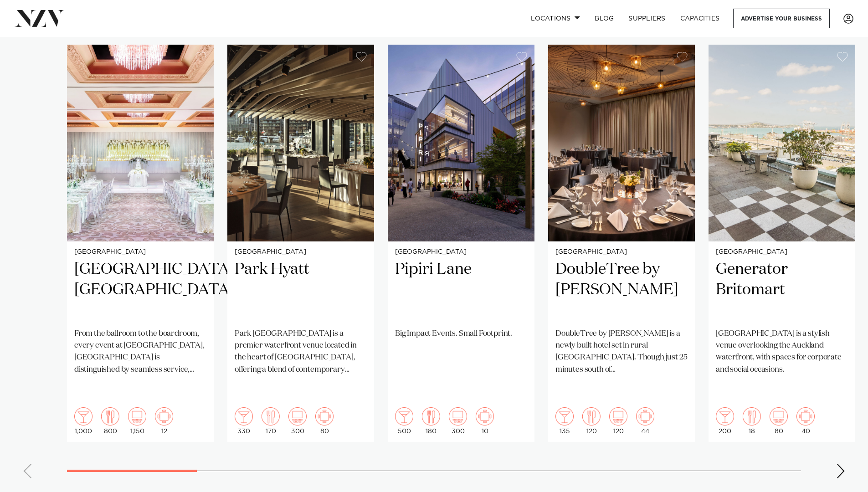 This screenshot has width=868, height=492. Describe the element at coordinates (621, 244) in the screenshot. I see `swiper-slide: 4 / 26` at that location.